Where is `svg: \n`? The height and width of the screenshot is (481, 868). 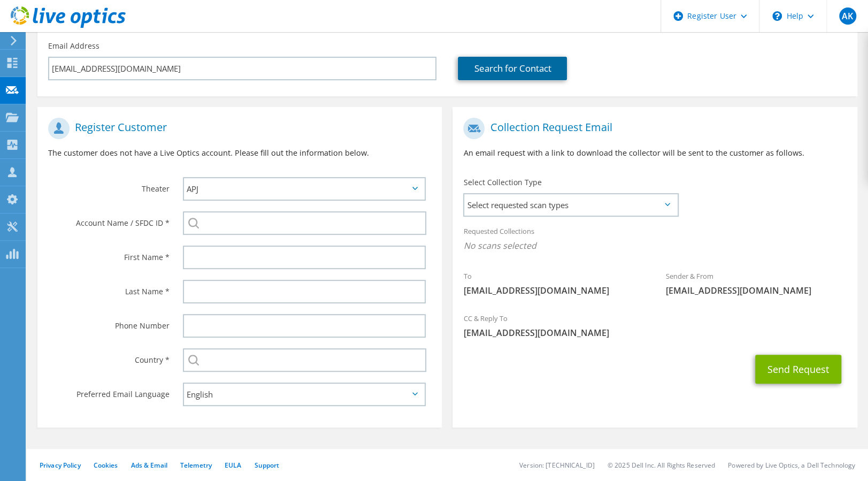
svg: \n is located at coordinates (777, 16).